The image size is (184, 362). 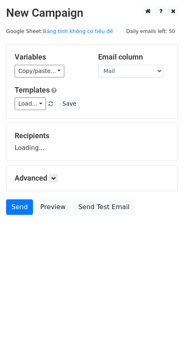 What do you see at coordinates (134, 57) in the screenshot?
I see `h5: Email column` at bounding box center [134, 57].